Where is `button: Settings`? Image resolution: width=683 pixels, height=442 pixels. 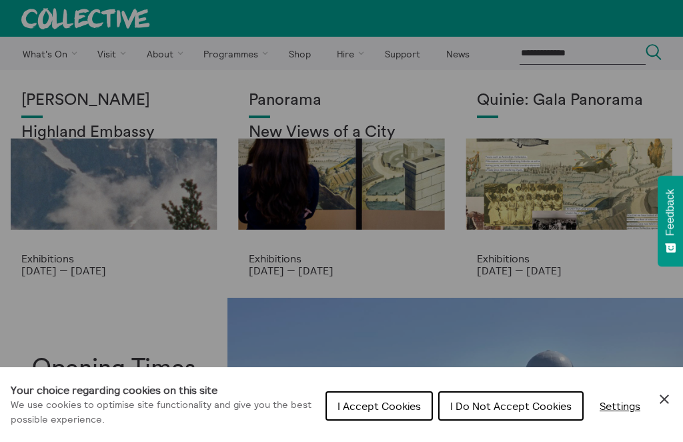
button: Settings is located at coordinates (620, 406).